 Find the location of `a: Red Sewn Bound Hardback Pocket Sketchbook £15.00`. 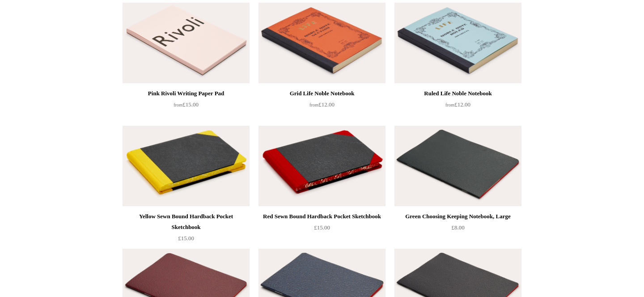

a: Red Sewn Bound Hardback Pocket Sketchbook £15.00 is located at coordinates (322, 229).